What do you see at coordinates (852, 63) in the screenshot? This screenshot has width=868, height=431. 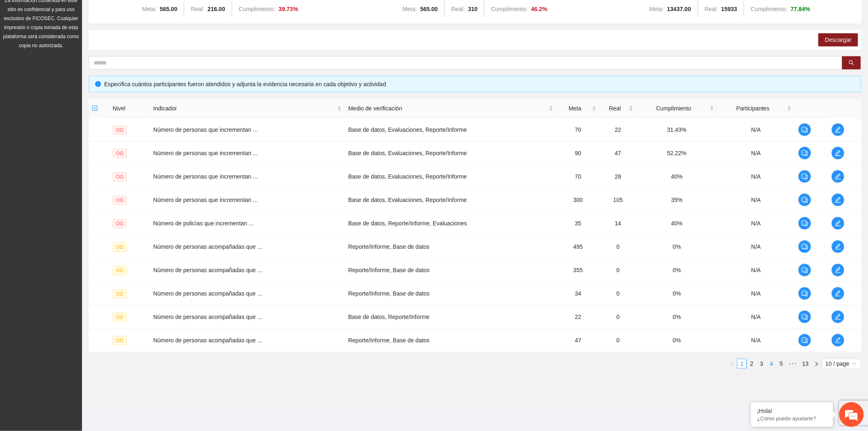 I see `span: search` at bounding box center [852, 63].